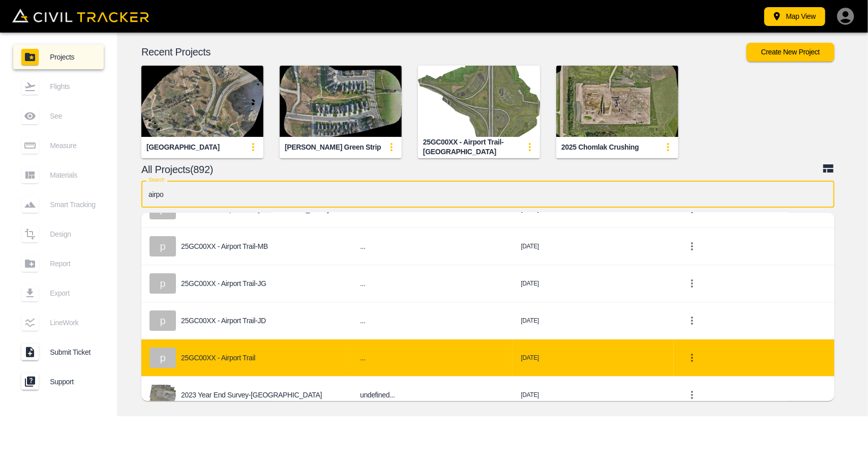 The height and width of the screenshot is (457, 868). Describe the element at coordinates (618, 101) in the screenshot. I see `img: 2025 Chomlak Crushing` at that location.